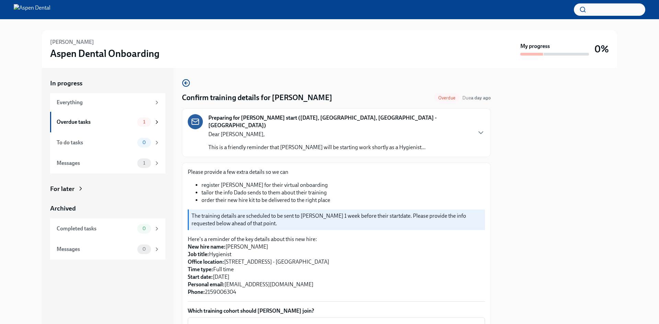 The image size is (659, 324). I want to click on span: Overdue, so click(447, 98).